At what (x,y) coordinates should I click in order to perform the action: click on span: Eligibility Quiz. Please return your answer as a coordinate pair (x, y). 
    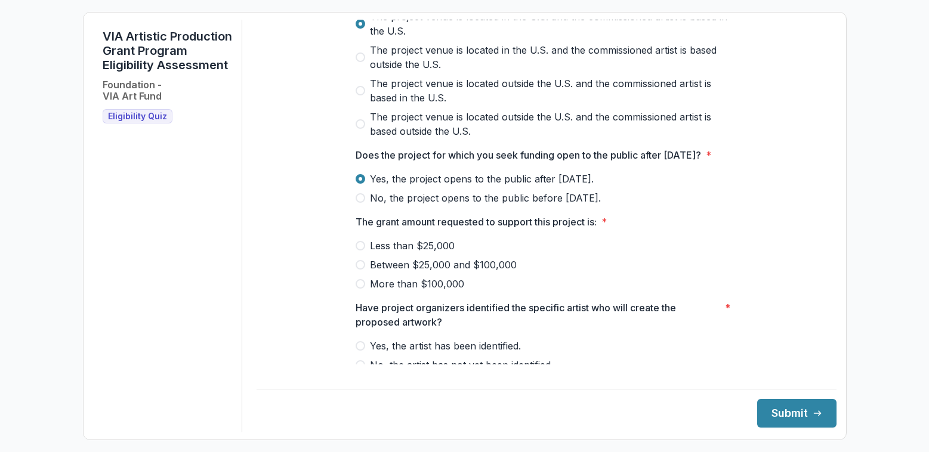
    Looking at the image, I should click on (137, 116).